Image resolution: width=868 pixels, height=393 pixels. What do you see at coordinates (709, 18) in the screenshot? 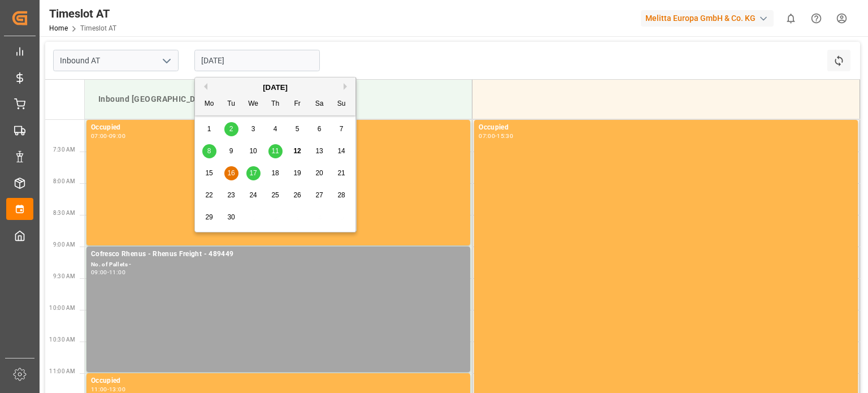
I see `button: Melitta Europa GmbH & Co. KG` at bounding box center [709, 18].